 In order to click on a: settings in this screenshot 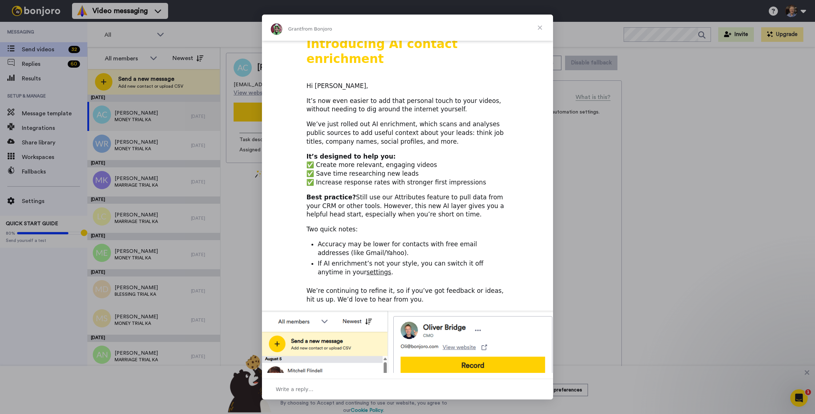, I will do `click(379, 272)`.